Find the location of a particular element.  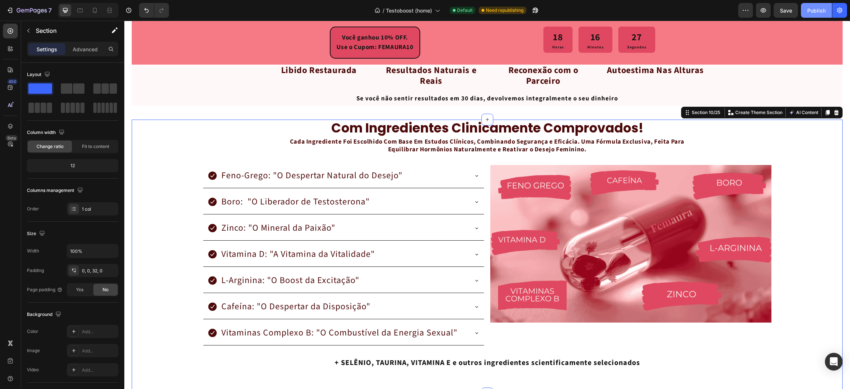

div: Video is located at coordinates (33, 370).